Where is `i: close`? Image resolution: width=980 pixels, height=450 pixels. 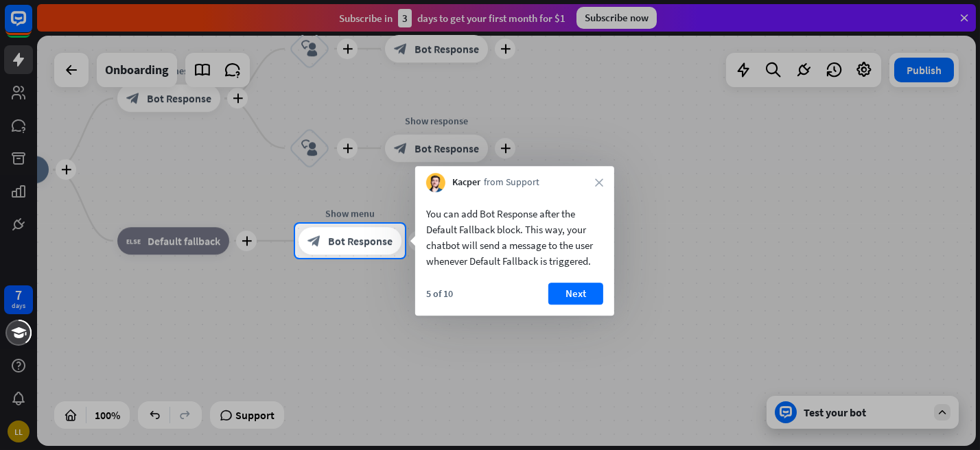
i: close is located at coordinates (599, 182).